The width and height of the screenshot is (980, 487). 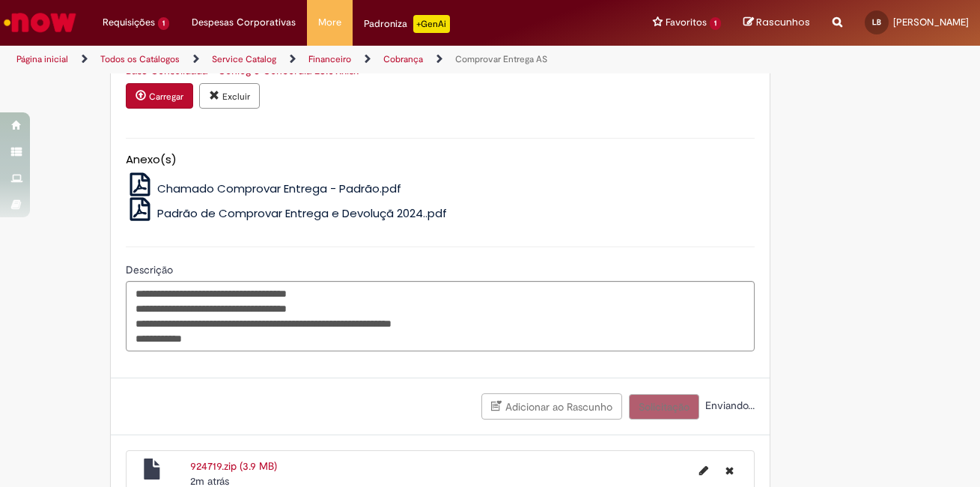 What do you see at coordinates (406, 24) in the screenshot?
I see `div: Padroniza` at bounding box center [406, 24].